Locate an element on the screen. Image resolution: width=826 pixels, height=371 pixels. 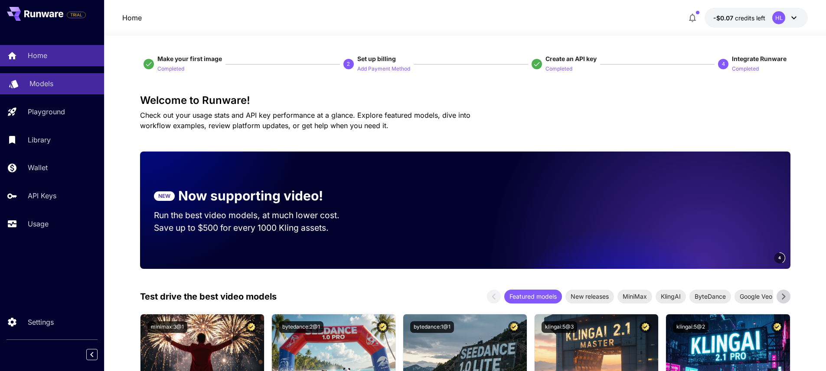
div: New releases is located at coordinates (590, 297).